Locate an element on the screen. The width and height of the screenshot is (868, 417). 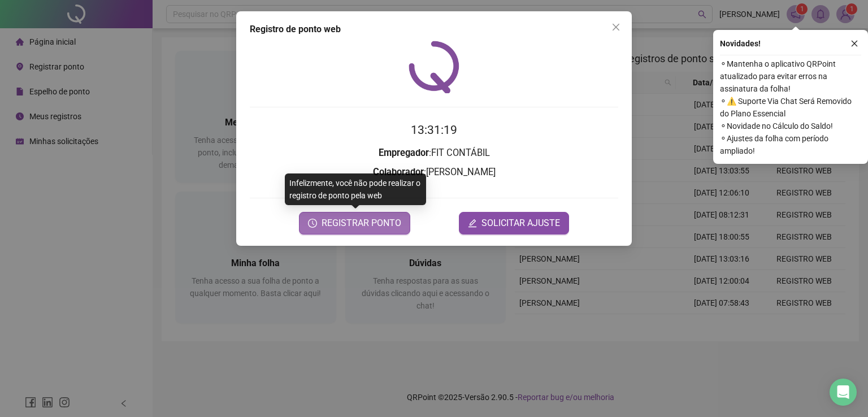
button: REGISTRAR PONTO is located at coordinates (355, 223).